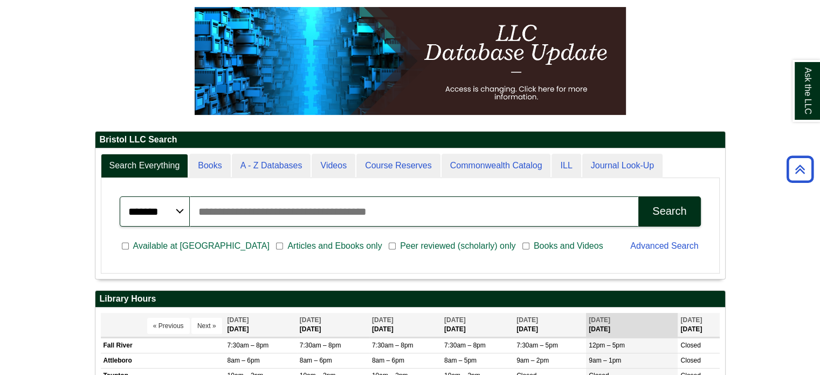 This screenshot has width=820, height=375. Describe the element at coordinates (496, 165) in the screenshot. I see `a: Commonwealth Catalog` at that location.